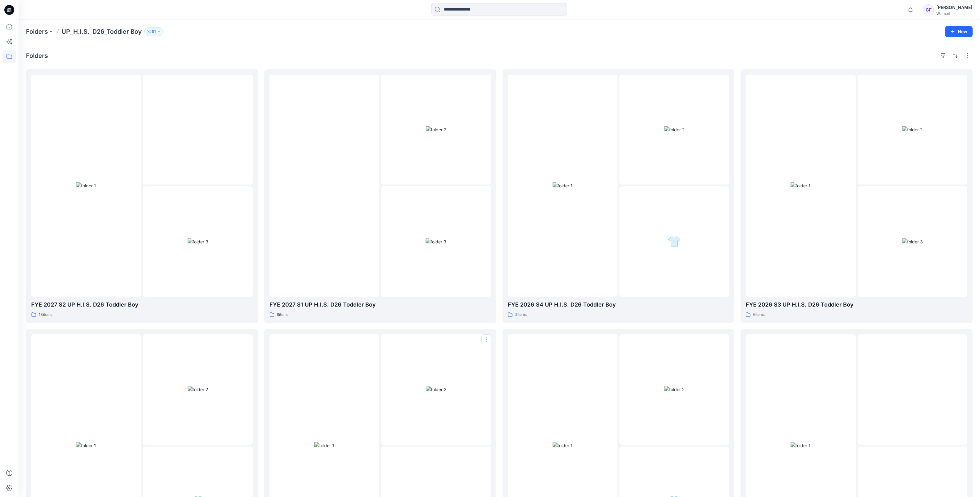 The image size is (980, 497). I want to click on a: folder 1folder 2folder 3FYE 2026 S3 UP H.I.S. D26 Toddler Boy6items, so click(856, 196).